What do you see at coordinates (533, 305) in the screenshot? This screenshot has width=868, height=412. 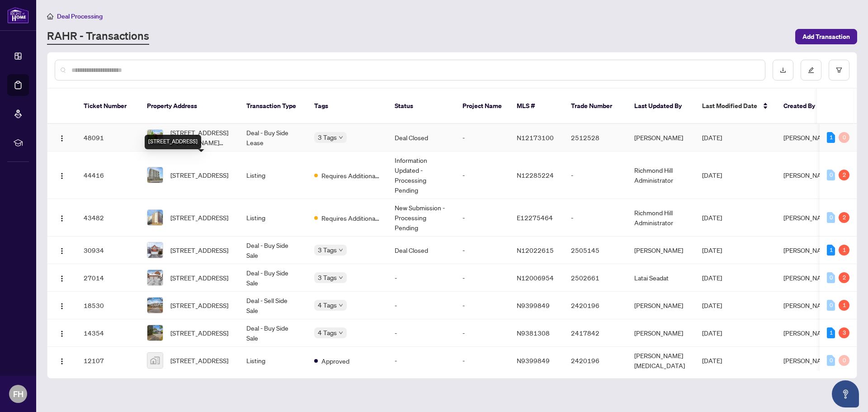 I see `span: N9399849` at bounding box center [533, 305].